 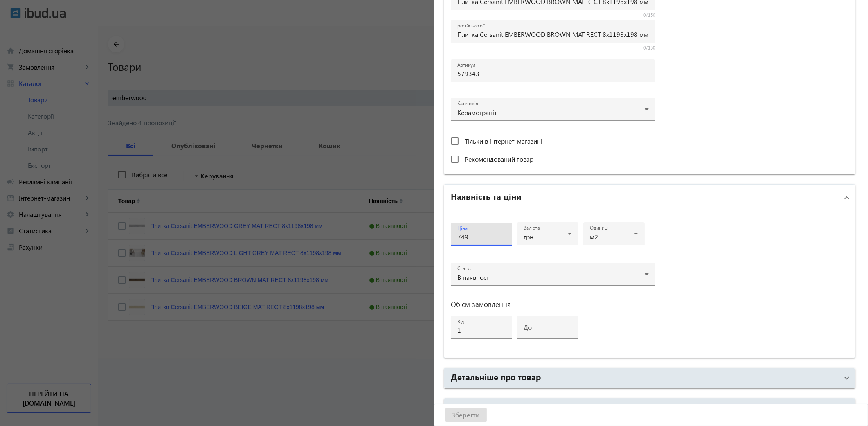 What do you see at coordinates (532, 228) in the screenshot?
I see `mat-label: Валюта` at bounding box center [532, 228].